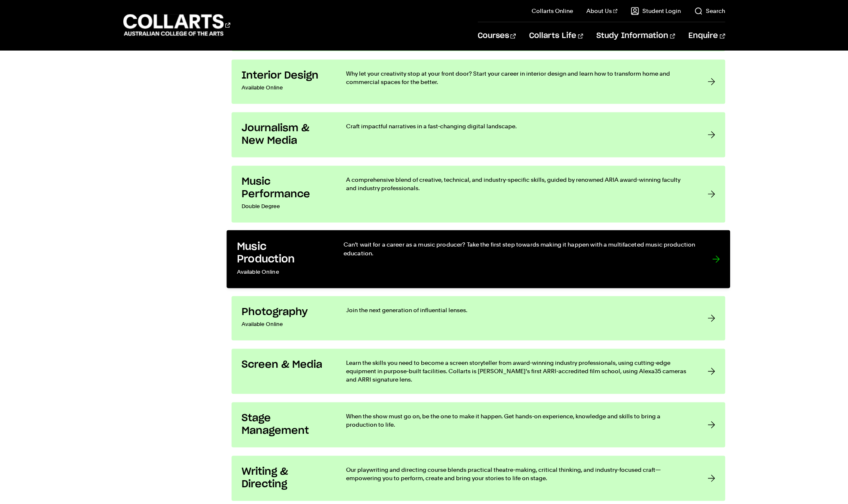 This screenshot has width=848, height=504. Describe the element at coordinates (553, 11) in the screenshot. I see `a: Collarts Online` at that location.